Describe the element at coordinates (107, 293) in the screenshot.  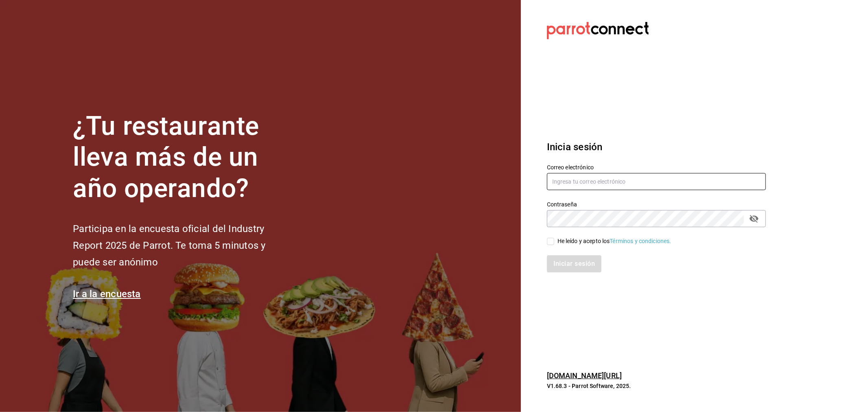
I see `a: Ir a la encuesta` at that location.